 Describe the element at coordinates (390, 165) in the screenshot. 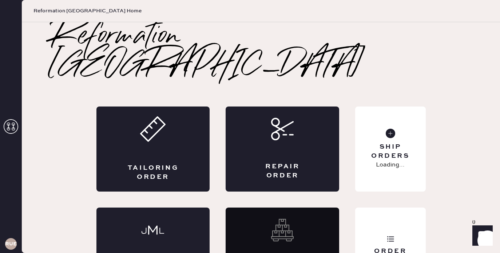

I see `p: Loading...` at that location.